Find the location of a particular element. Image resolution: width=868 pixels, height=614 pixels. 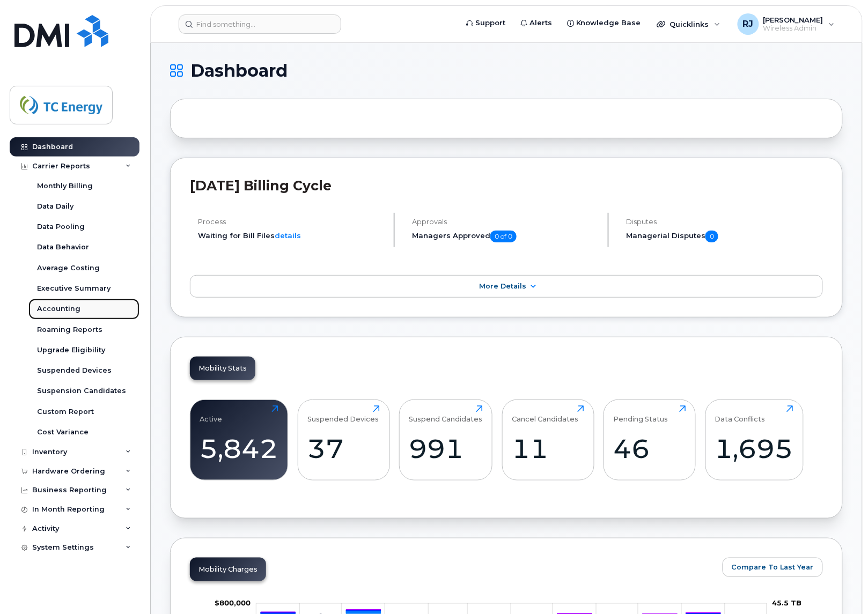

div: Data Conflicts is located at coordinates (740, 414).